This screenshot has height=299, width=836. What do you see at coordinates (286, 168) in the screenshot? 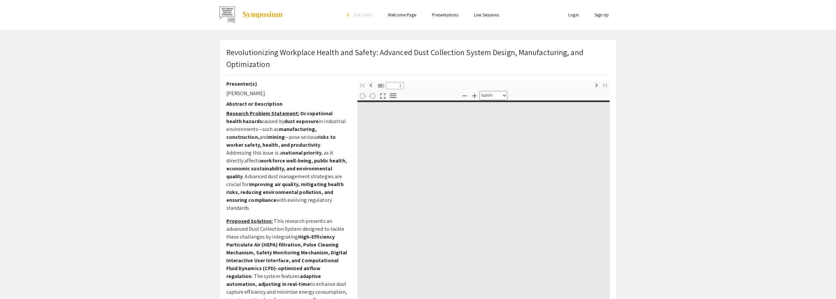
I see `strong: workforce well-being, public health, economic sustainability, and environmental quality` at bounding box center [286, 168].